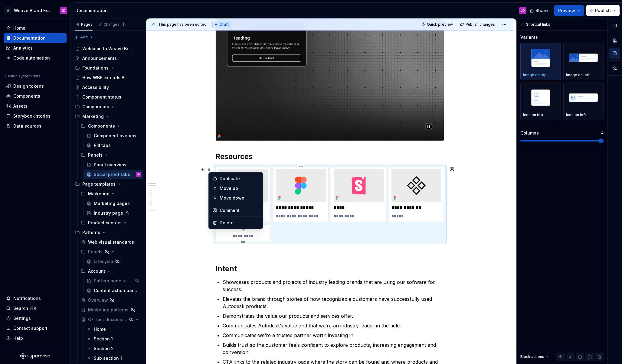 This screenshot has width=622, height=364. I want to click on a: Design tokens, so click(35, 86).